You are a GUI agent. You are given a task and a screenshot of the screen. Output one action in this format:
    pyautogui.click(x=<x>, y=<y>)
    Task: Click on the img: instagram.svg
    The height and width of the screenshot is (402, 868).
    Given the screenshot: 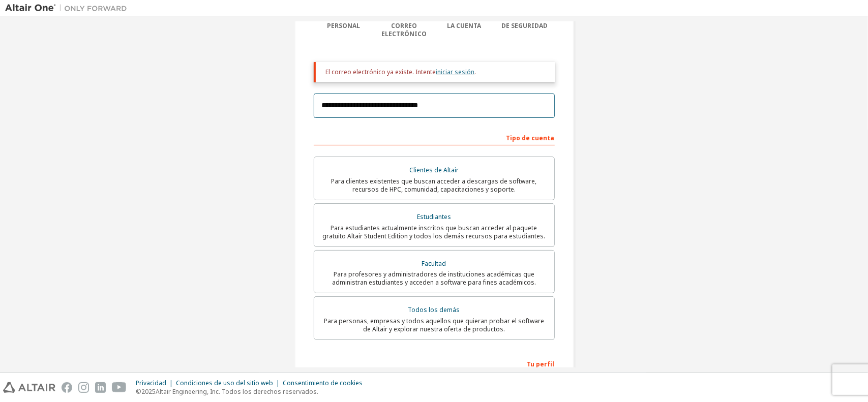 What is the action you would take?
    pyautogui.click(x=83, y=387)
    